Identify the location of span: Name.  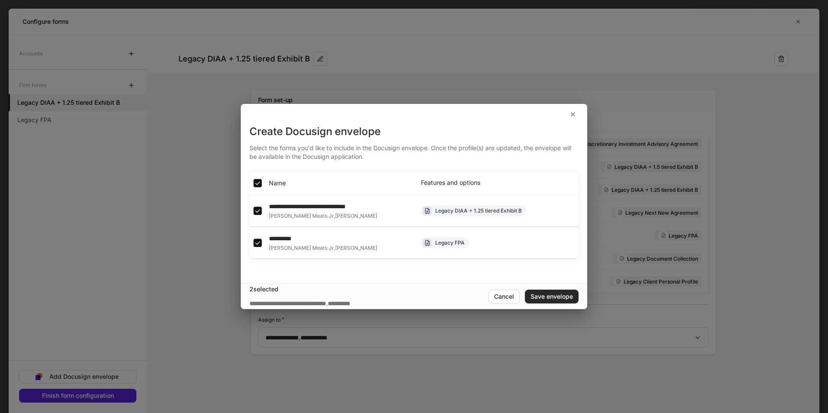
(277, 183).